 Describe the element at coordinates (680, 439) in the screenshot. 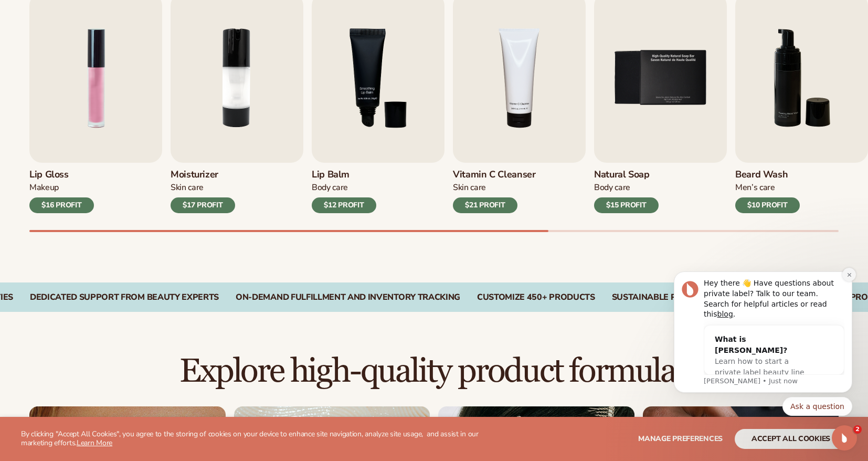

I see `button: Manage preferences` at that location.